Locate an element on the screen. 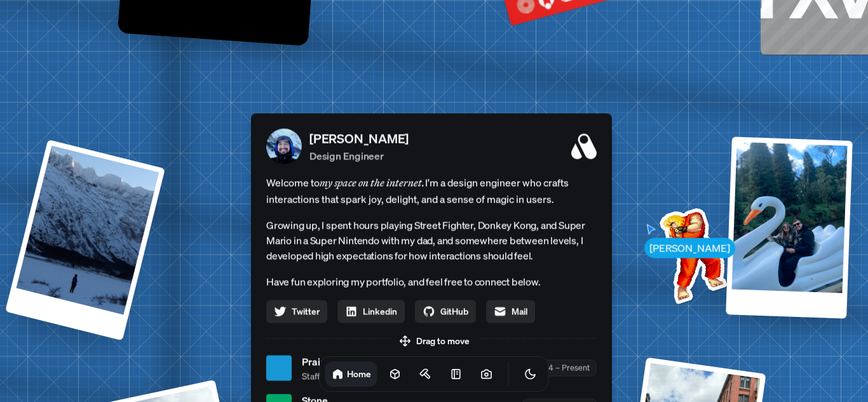 The width and height of the screenshot is (868, 402). span: Mail is located at coordinates (519, 311).